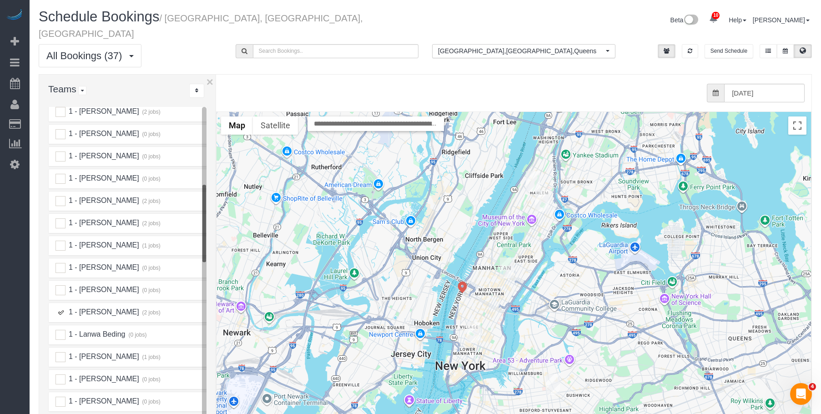  What do you see at coordinates (90, 55) in the screenshot?
I see `button: All Bookings (37)` at bounding box center [90, 55].